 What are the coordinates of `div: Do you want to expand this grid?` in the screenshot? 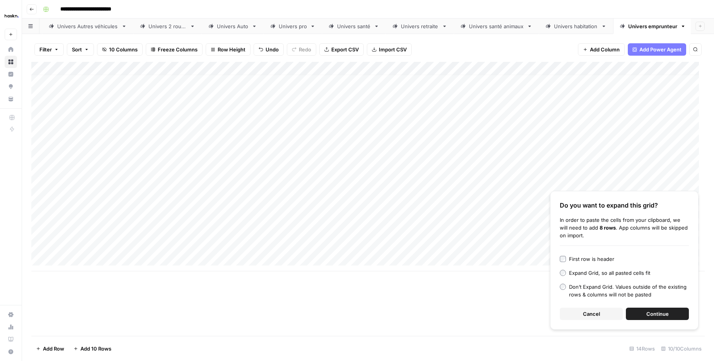 It's located at (624, 205).